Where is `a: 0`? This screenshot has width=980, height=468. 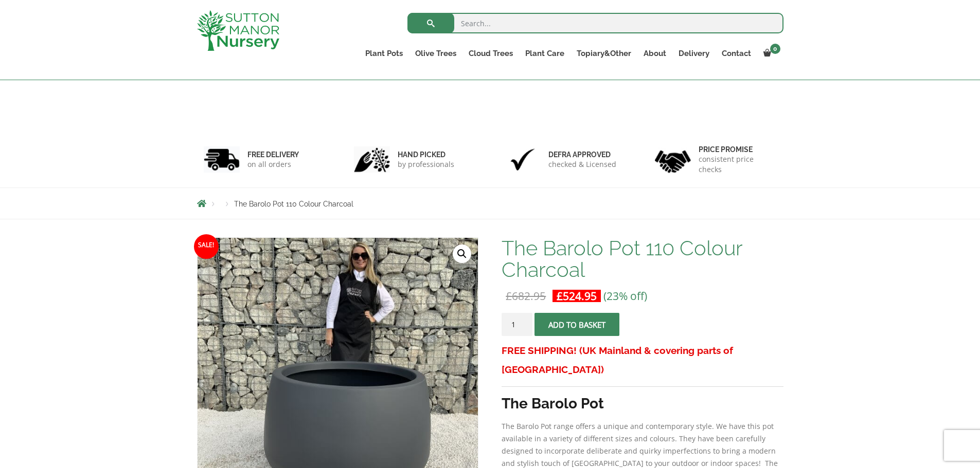 a: 0 is located at coordinates (770, 54).